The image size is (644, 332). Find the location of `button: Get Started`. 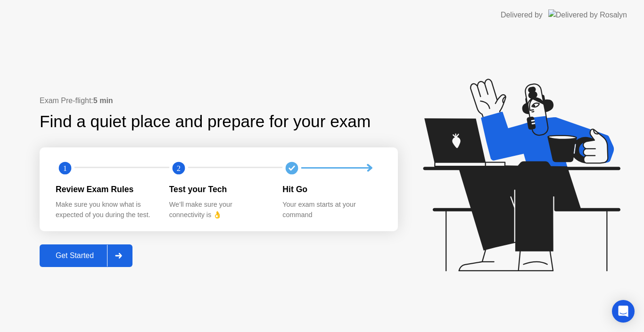

button: Get Started is located at coordinates (86, 256).